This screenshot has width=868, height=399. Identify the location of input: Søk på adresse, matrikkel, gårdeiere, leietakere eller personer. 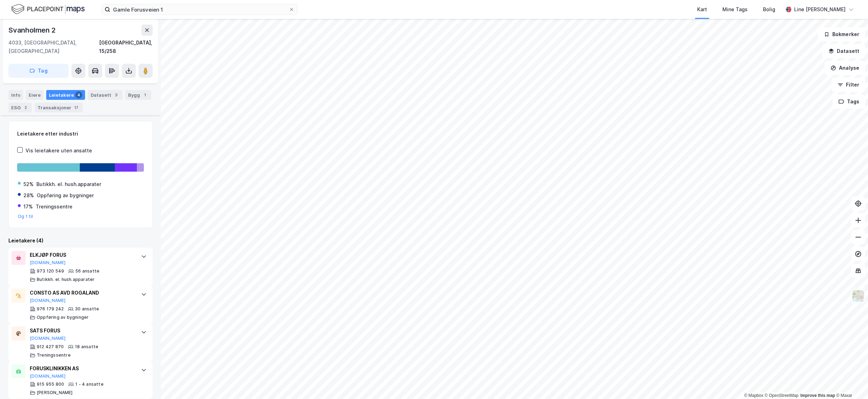
(200, 10).